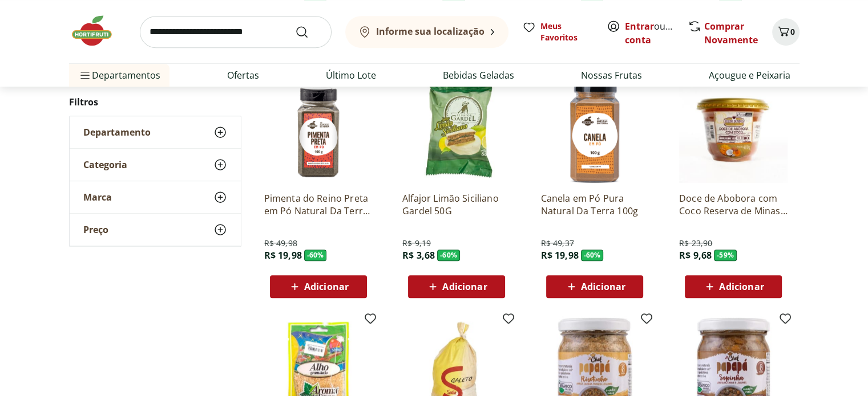  I want to click on button: Menu, so click(85, 75).